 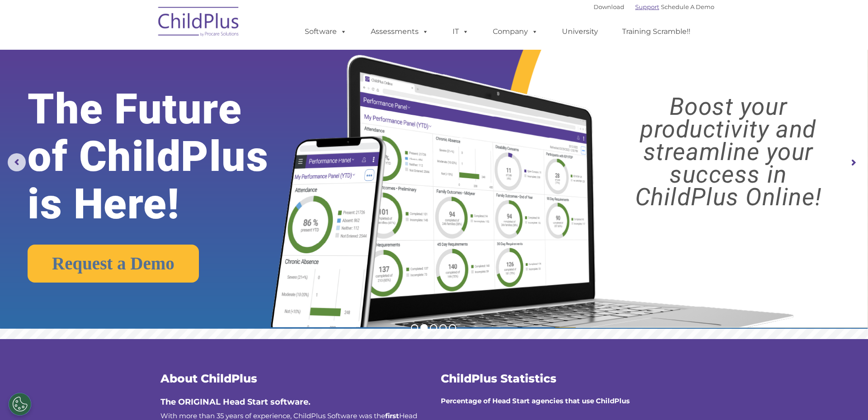 What do you see at coordinates (461, 32) in the screenshot?
I see `a: IT` at bounding box center [461, 32].